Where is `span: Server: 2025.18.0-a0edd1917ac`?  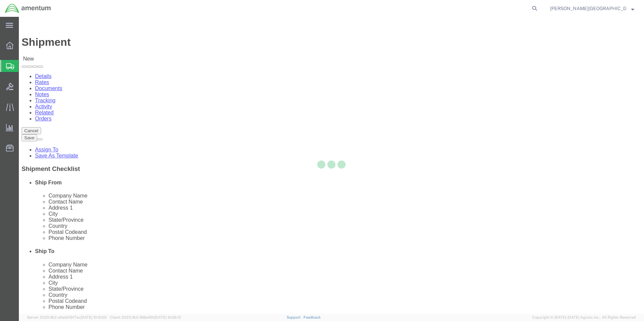
span: Server: 2025.18.0-a0edd1917ac is located at coordinates (67, 317).